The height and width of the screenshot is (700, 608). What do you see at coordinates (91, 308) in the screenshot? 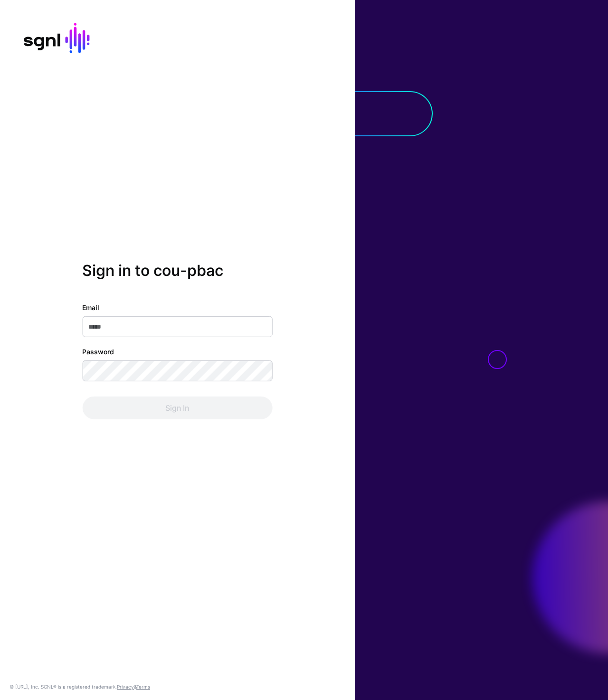
I see `label: Email` at bounding box center [91, 308].